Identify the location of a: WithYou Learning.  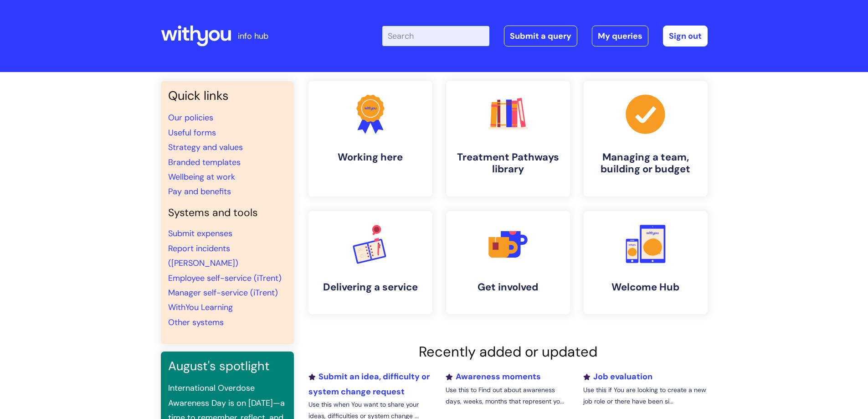
(200, 308).